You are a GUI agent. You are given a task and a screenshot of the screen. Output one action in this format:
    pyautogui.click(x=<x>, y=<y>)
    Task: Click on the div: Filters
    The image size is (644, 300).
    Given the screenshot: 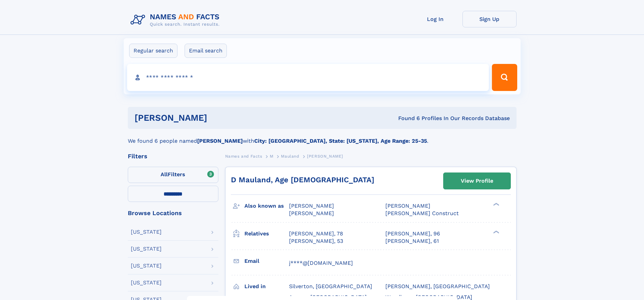 What is the action you would take?
    pyautogui.click(x=173, y=156)
    